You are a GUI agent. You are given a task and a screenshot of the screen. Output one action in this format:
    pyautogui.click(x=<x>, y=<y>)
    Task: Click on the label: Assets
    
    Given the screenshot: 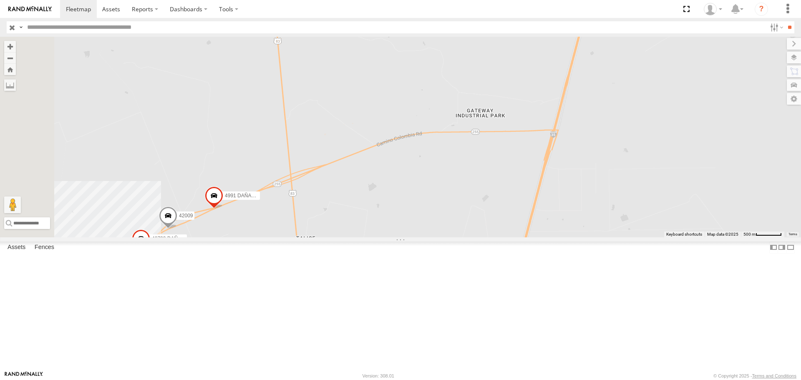 What is the action you would take?
    pyautogui.click(x=16, y=248)
    